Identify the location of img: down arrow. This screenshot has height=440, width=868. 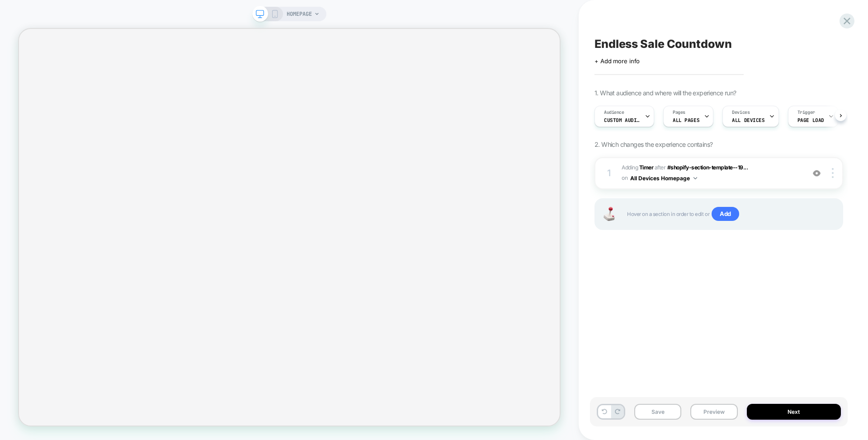
(695, 178).